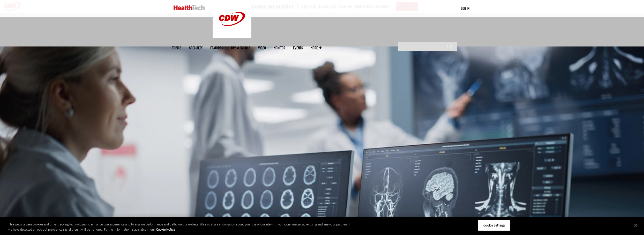 The width and height of the screenshot is (644, 235). I want to click on a: Tips & Tactics, so click(240, 48).